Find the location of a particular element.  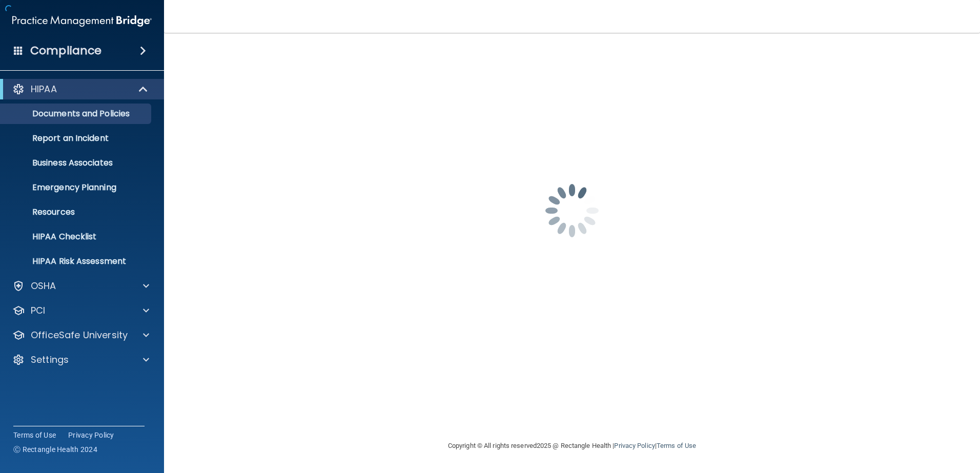

p: HIPAA Checklist is located at coordinates (77, 236).